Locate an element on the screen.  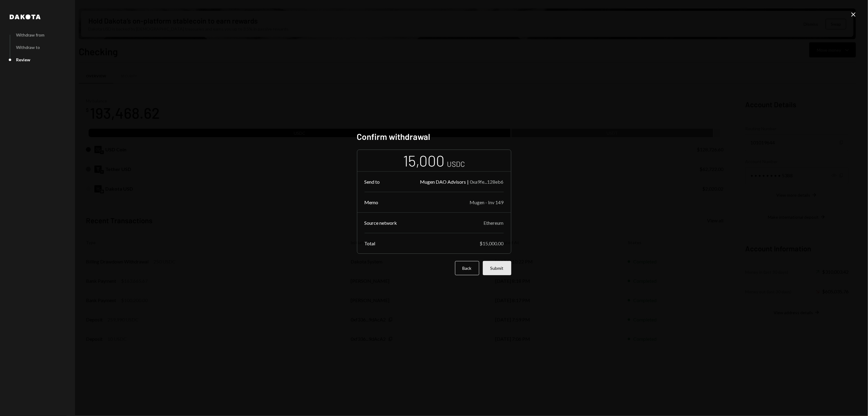
div: Mugen - Inv 149 is located at coordinates (486, 202).